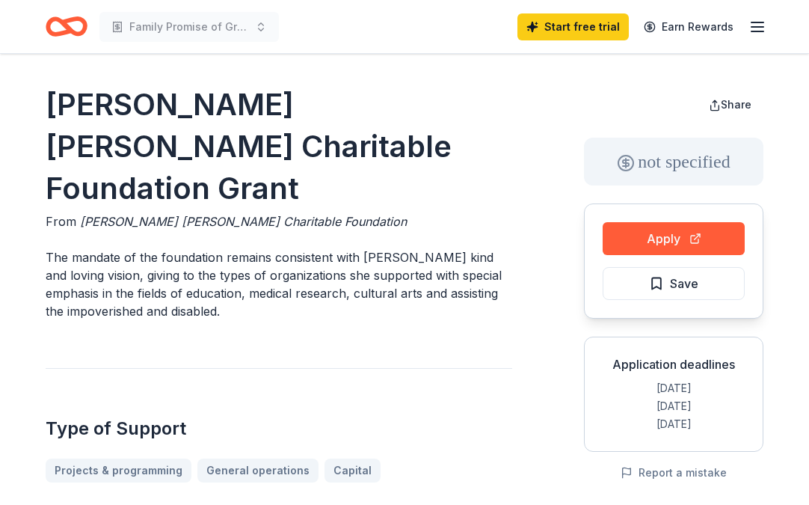 This screenshot has width=809, height=505. What do you see at coordinates (674, 473) in the screenshot?
I see `button: Report a mistake` at bounding box center [674, 473].